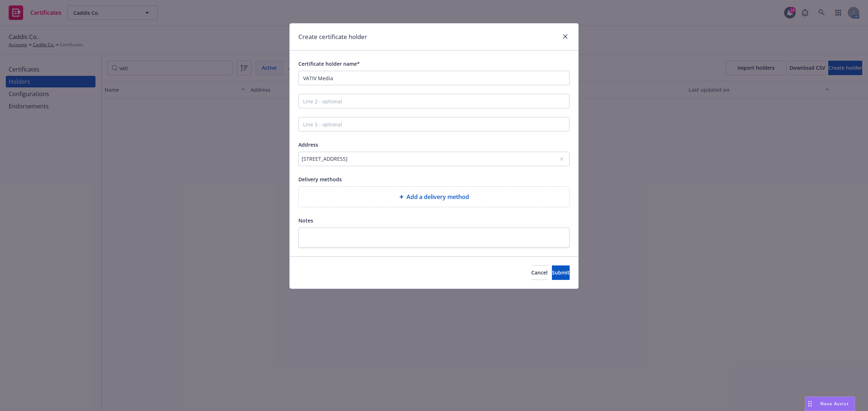 This screenshot has width=868, height=411. What do you see at coordinates (305, 220) in the screenshot?
I see `span: Notes` at bounding box center [305, 220].